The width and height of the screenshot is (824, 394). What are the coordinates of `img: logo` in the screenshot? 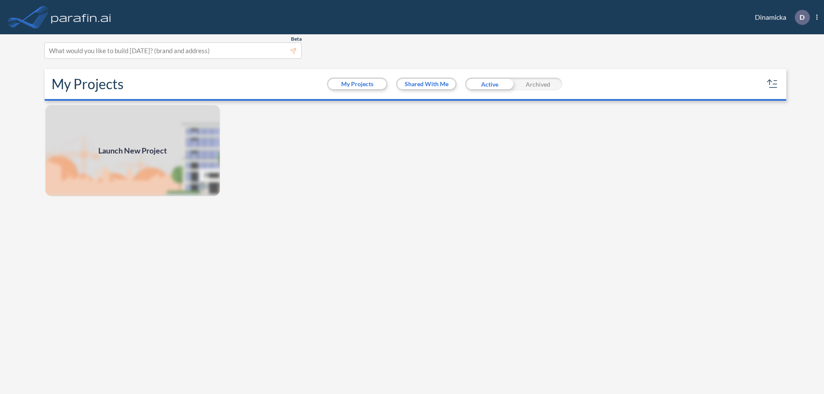 It's located at (81, 17).